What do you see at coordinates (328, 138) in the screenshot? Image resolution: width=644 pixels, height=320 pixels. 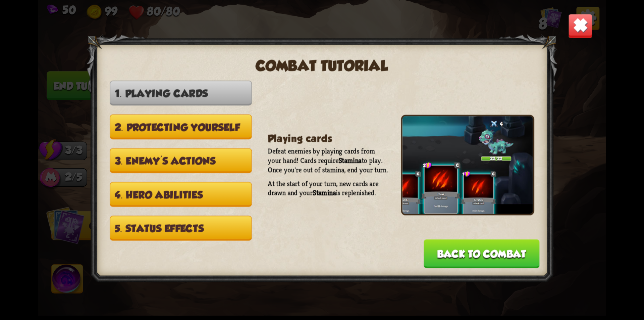 I see `h3: Playing cards` at bounding box center [328, 138].